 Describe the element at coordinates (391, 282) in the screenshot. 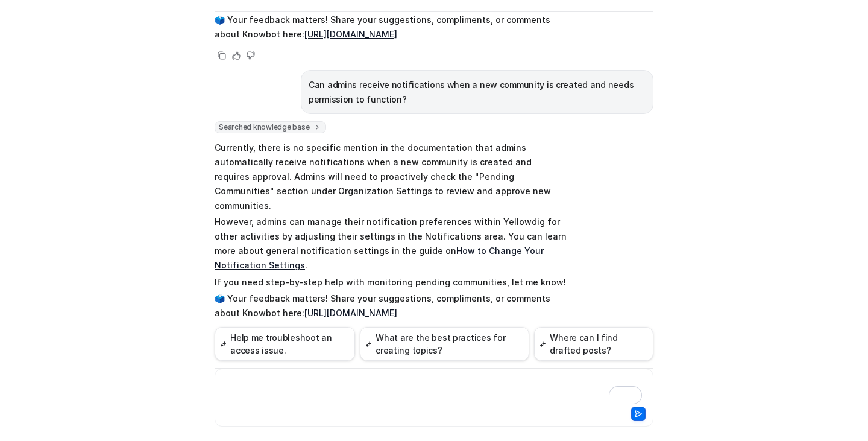

I see `p: If you need step-by-step help with monitoring pending communities, let me know!` at that location.